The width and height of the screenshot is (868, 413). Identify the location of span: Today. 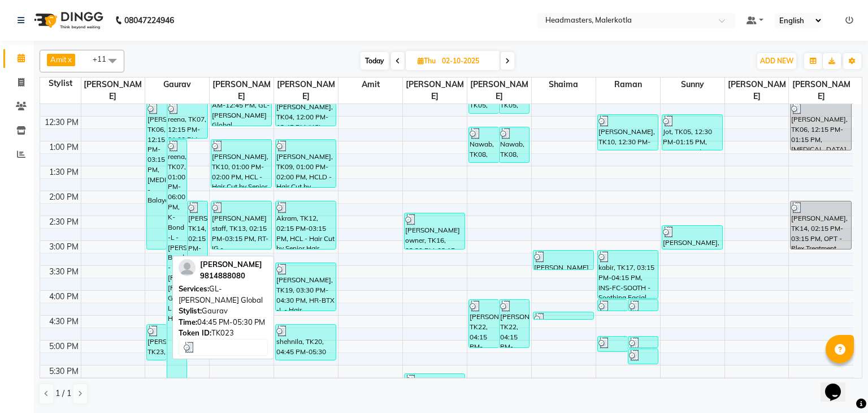
(375, 61).